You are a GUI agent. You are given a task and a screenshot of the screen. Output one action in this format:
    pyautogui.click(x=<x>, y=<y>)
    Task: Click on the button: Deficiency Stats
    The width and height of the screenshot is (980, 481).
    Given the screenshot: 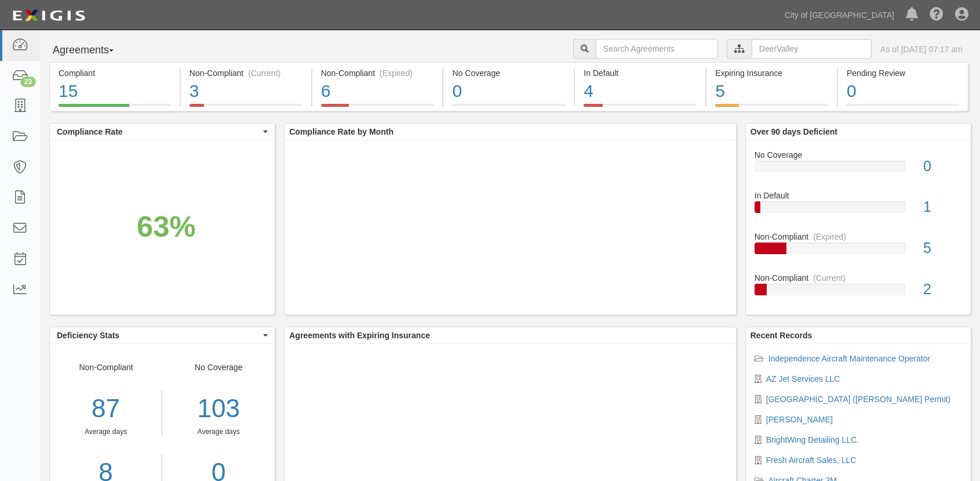 What is the action you would take?
    pyautogui.click(x=162, y=335)
    